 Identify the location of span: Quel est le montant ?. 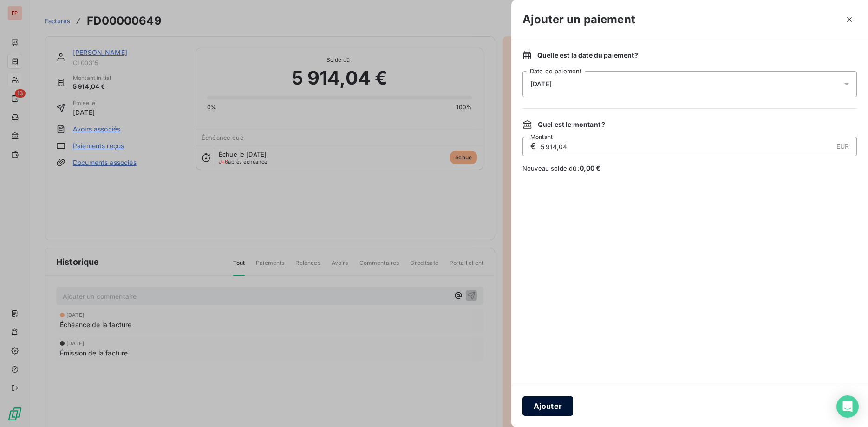
(571, 124).